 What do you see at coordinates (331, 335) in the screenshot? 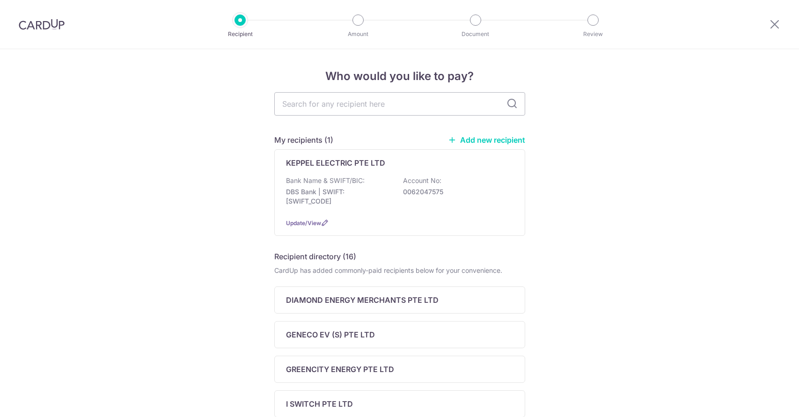
I see `p: GENECO EV (S) PTE LTD` at bounding box center [331, 335].